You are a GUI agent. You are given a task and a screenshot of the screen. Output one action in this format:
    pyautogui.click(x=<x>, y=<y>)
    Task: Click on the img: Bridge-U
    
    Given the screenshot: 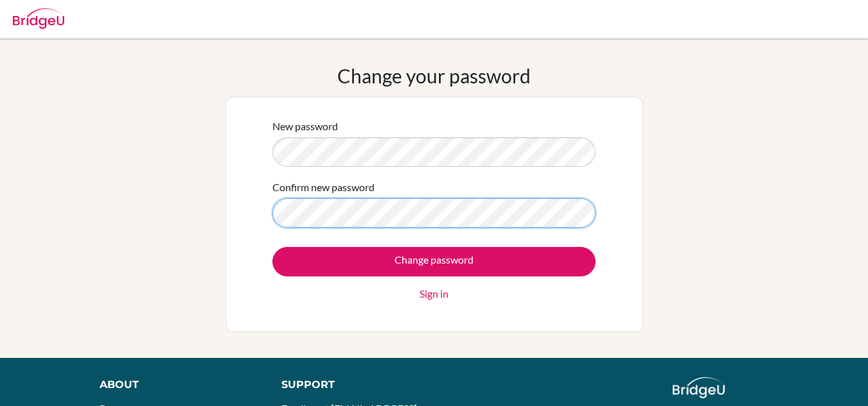 What is the action you would take?
    pyautogui.click(x=39, y=19)
    